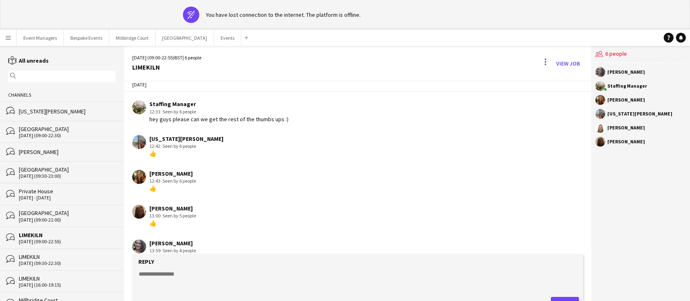  Describe the element at coordinates (86, 38) in the screenshot. I see `button: Bespoke Events` at that location.